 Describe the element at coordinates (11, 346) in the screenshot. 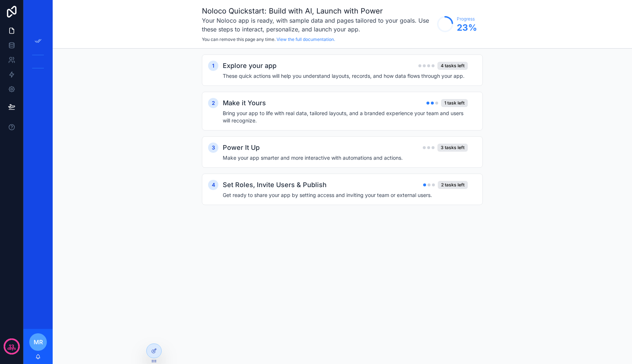

I see `p: 13` at that location.